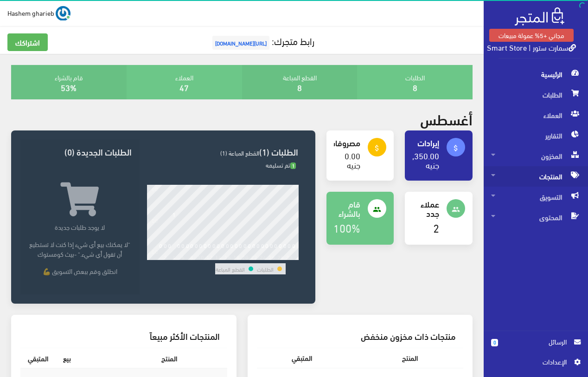  What do you see at coordinates (245, 257) in the screenshot?
I see `div: 20` at bounding box center [245, 257].